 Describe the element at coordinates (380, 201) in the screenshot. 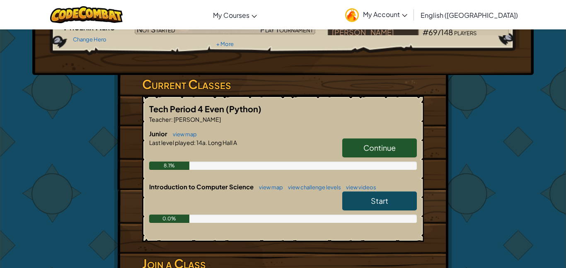

I see `span: Start` at that location.